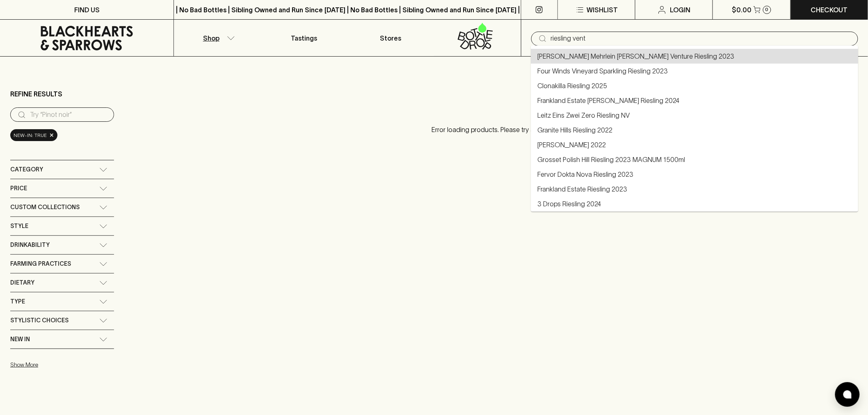 This screenshot has height=415, width=868. I want to click on button: Shop, so click(217, 38).